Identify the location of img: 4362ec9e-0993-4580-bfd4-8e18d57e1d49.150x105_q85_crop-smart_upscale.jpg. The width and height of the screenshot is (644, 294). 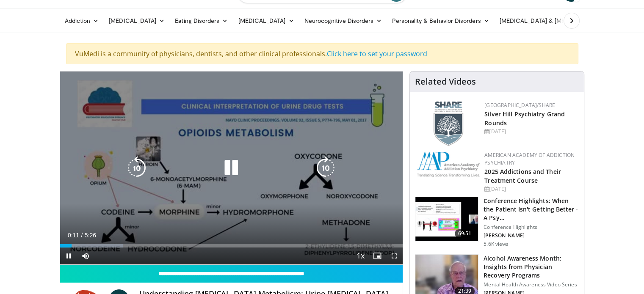
(447, 219).